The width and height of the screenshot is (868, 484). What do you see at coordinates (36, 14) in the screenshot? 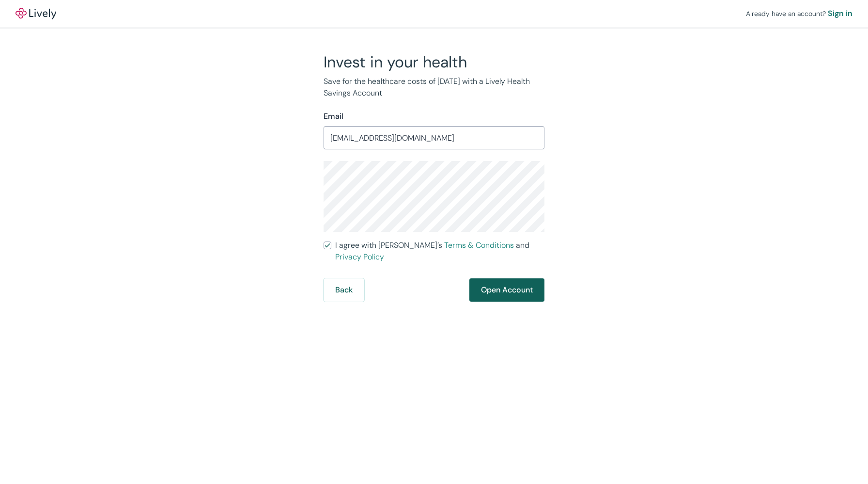
I see `img: Lively` at bounding box center [36, 14].